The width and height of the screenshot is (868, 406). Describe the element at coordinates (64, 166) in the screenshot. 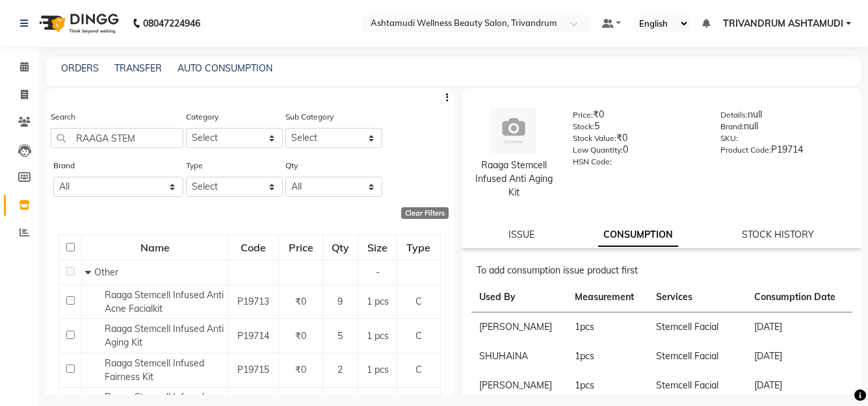

I see `label: Brand` at that location.